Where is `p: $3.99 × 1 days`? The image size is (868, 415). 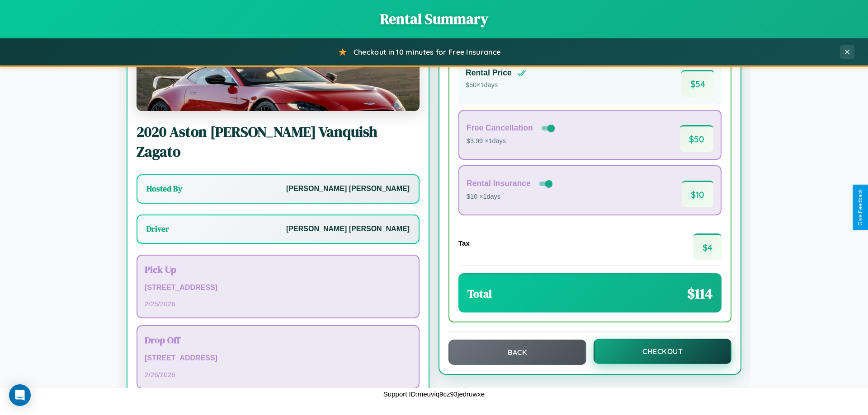
p: $3.99 × 1 days is located at coordinates (512, 141).